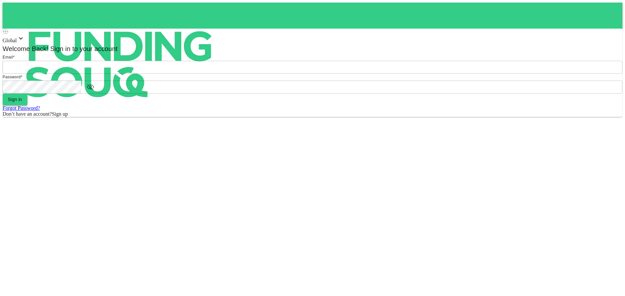  Describe the element at coordinates (312, 16) in the screenshot. I see `a: logo` at that location.